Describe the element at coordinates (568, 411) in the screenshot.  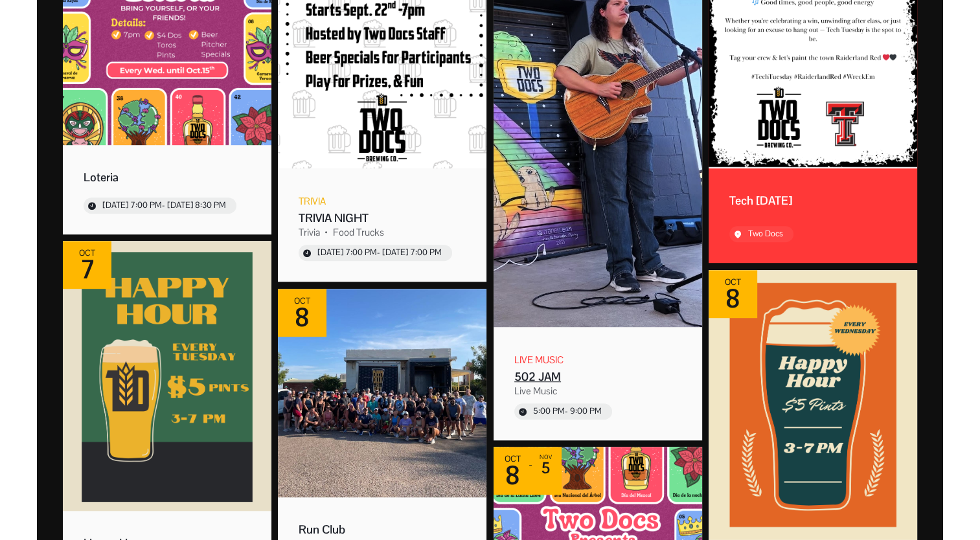
I see `div: Start time: 5:00 PM, end time: 9:00 PM` at that location.